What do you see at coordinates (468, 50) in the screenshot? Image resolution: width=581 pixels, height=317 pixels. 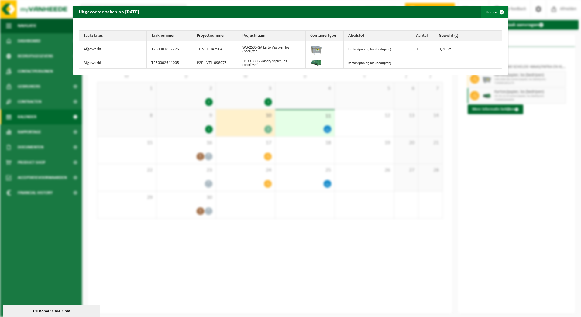 I see `td: 0,205 t` at bounding box center [468, 50].